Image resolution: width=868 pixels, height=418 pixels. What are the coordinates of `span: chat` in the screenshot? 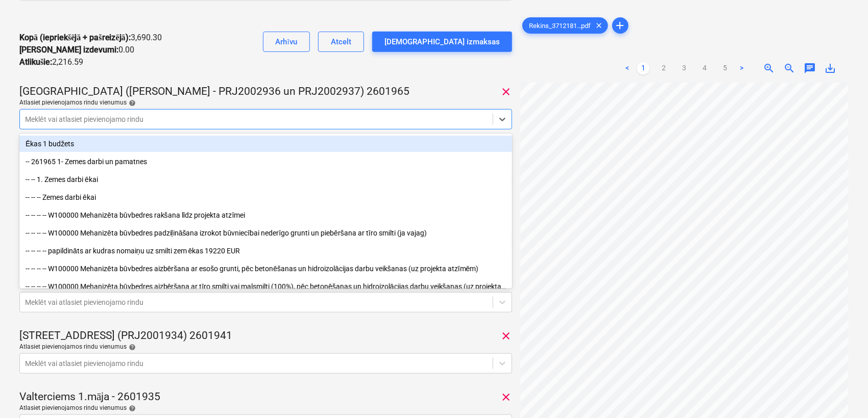 It's located at (810, 68).